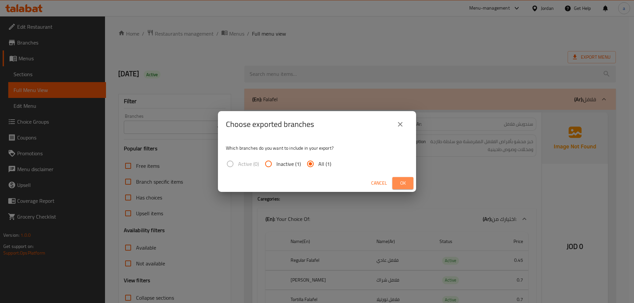 This screenshot has height=303, width=634. Describe the element at coordinates (403, 183) in the screenshot. I see `span: Ok` at that location.